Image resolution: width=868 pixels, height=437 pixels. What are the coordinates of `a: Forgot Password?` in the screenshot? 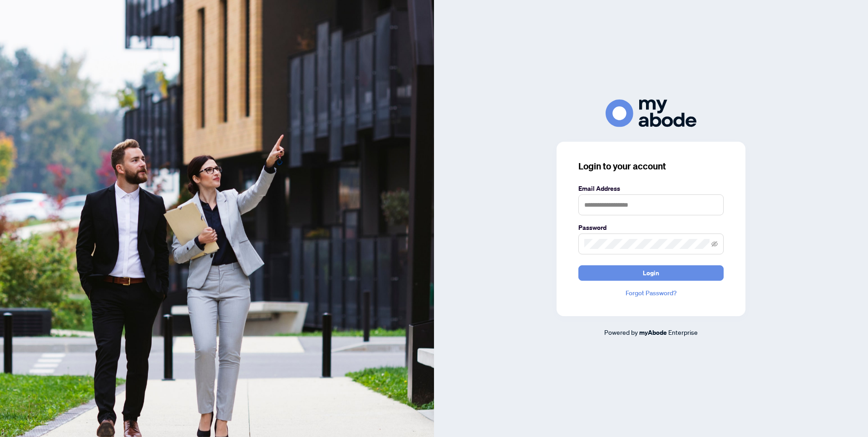 It's located at (651, 292).